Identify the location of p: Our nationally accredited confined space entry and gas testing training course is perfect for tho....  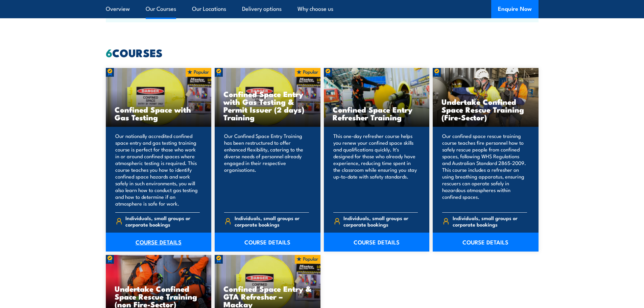
(158, 169).